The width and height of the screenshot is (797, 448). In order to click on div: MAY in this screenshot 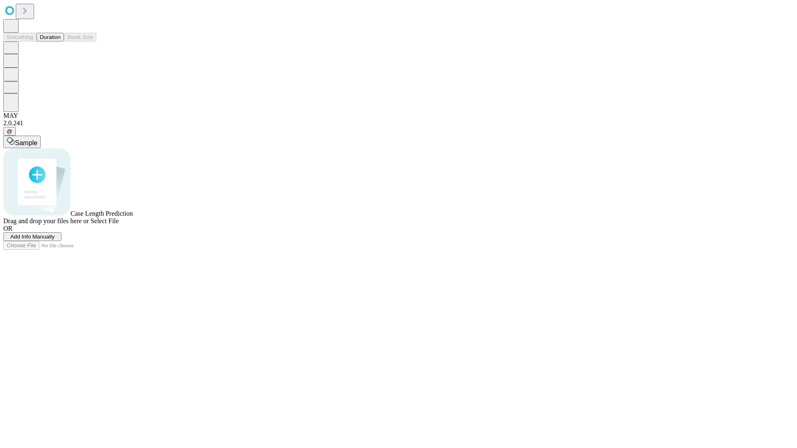, I will do `click(399, 116)`.